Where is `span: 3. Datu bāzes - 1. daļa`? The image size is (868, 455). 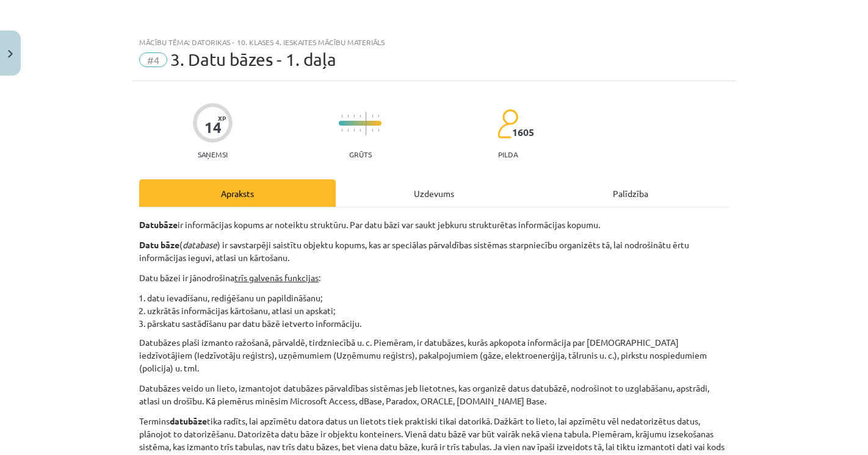
span: 3. Datu bāzes - 1. daļa is located at coordinates (253, 59).